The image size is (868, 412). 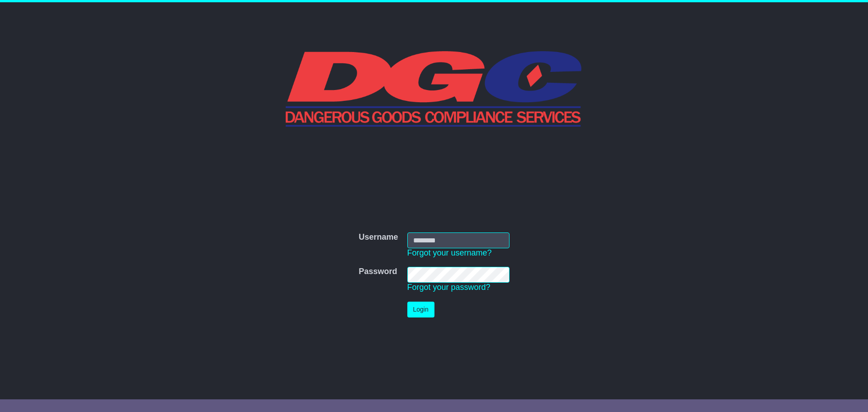 What do you see at coordinates (449, 252) in the screenshot?
I see `a: Forgot your username?` at bounding box center [449, 252].